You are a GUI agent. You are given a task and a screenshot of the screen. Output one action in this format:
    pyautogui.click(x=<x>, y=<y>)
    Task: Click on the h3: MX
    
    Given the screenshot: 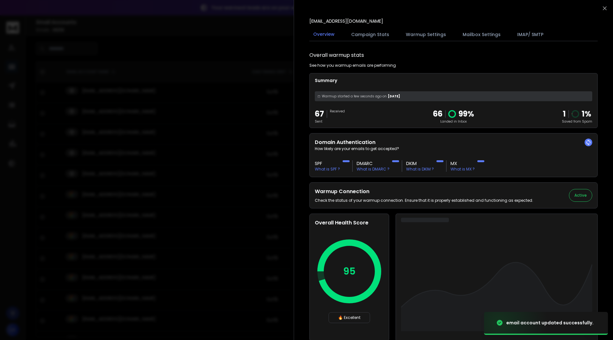 What is the action you would take?
    pyautogui.click(x=463, y=164)
    